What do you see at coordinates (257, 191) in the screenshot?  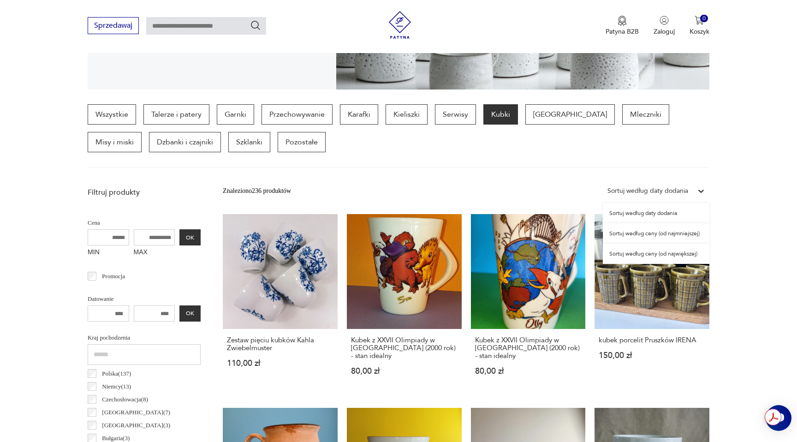 I see `div: Znaleziono 236 produktów` at bounding box center [257, 191].